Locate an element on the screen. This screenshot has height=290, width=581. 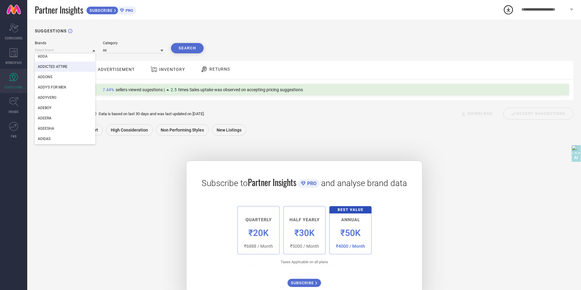
span: 7.44% is located at coordinates (108, 90).